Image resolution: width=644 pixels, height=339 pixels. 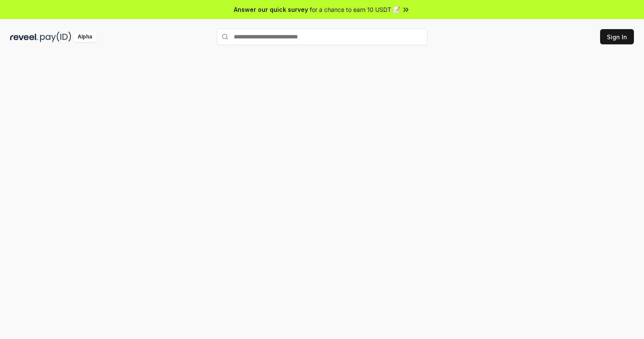 What do you see at coordinates (56, 37) in the screenshot?
I see `img: pay_id` at bounding box center [56, 37].